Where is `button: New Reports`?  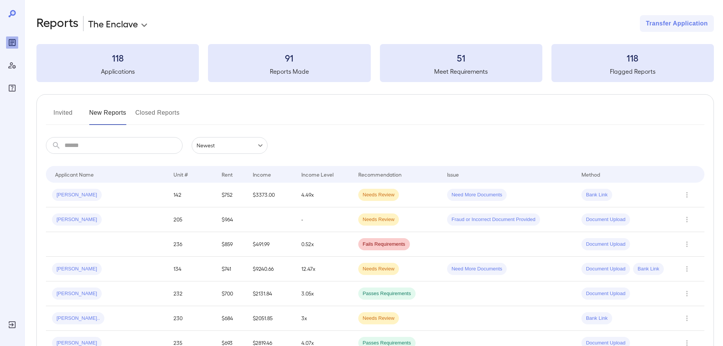 button: New Reports is located at coordinates (108, 116).